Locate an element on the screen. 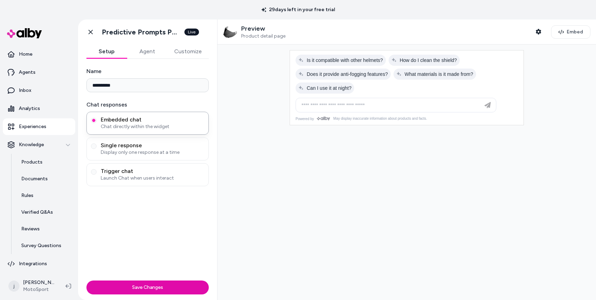 Image resolution: width=596 pixels, height=300 pixels. span: j is located at coordinates (14, 286).